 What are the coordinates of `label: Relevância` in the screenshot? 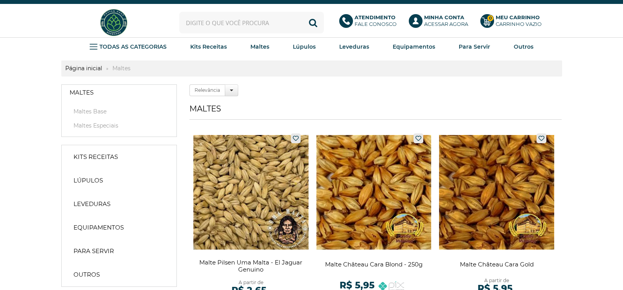 It's located at (207, 90).